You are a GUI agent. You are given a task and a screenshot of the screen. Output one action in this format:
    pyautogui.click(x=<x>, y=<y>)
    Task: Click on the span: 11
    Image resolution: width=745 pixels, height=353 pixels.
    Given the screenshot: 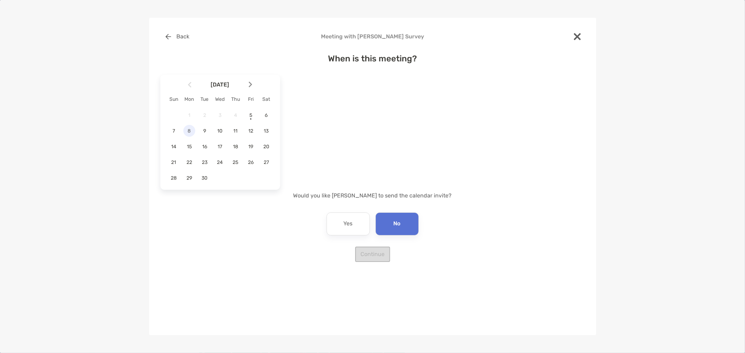 What is the action you would take?
    pyautogui.click(x=235, y=131)
    